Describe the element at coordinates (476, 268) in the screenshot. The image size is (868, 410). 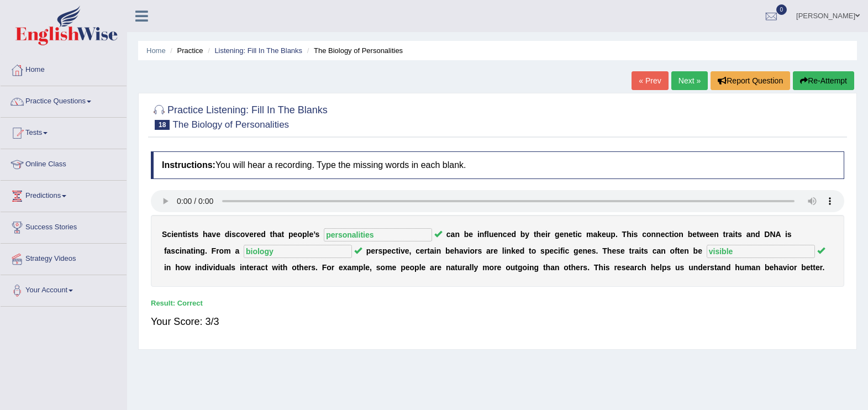
I see `b: y` at that location.